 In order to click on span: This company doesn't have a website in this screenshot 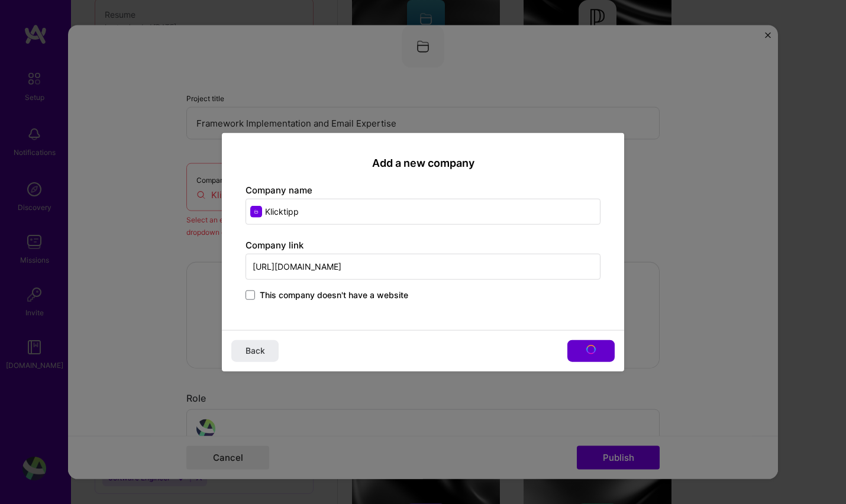, I will do `click(333, 295)`.